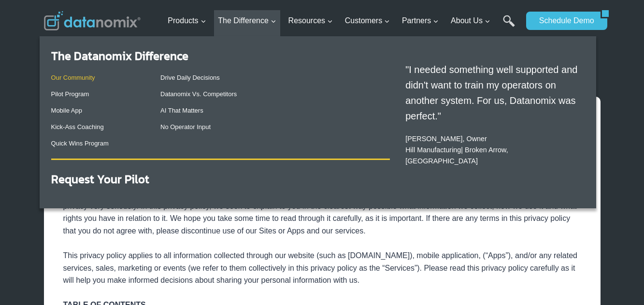 This screenshot has height=305, width=644. Describe the element at coordinates (67, 110) in the screenshot. I see `a: Mobile App` at that location.